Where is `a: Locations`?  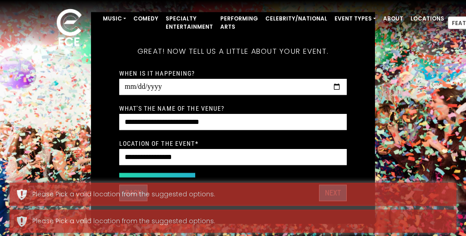 a: Locations is located at coordinates (428, 19).